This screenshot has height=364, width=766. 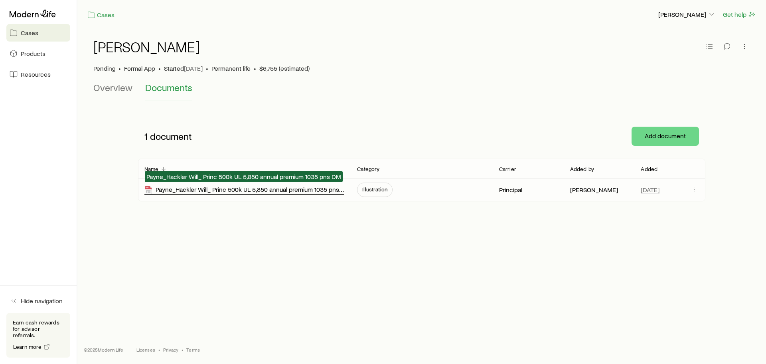 What do you see at coordinates (169, 87) in the screenshot?
I see `span: Documents` at bounding box center [169, 87].